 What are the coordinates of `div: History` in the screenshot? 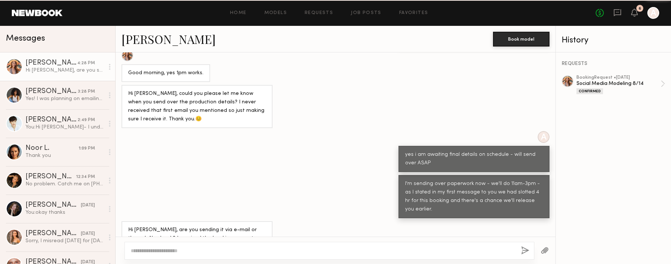 It's located at (613, 40).